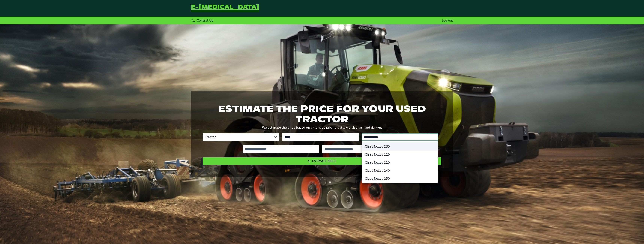 This screenshot has width=644, height=244. Describe the element at coordinates (205, 20) in the screenshot. I see `span: Contact Us` at that location.